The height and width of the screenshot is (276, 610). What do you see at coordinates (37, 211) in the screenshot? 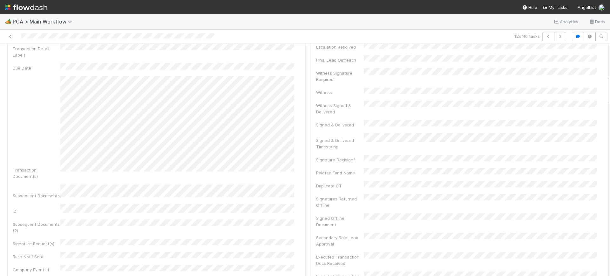
I see `div: ID` at bounding box center [37, 211].